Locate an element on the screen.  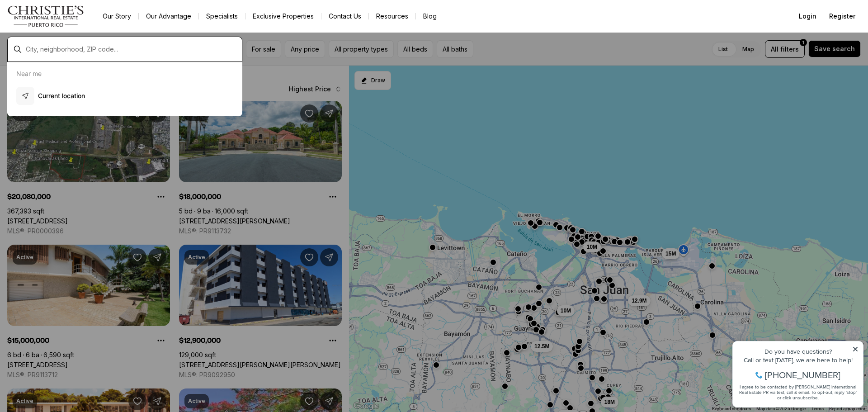
button: Contact Us is located at coordinates (345, 17).